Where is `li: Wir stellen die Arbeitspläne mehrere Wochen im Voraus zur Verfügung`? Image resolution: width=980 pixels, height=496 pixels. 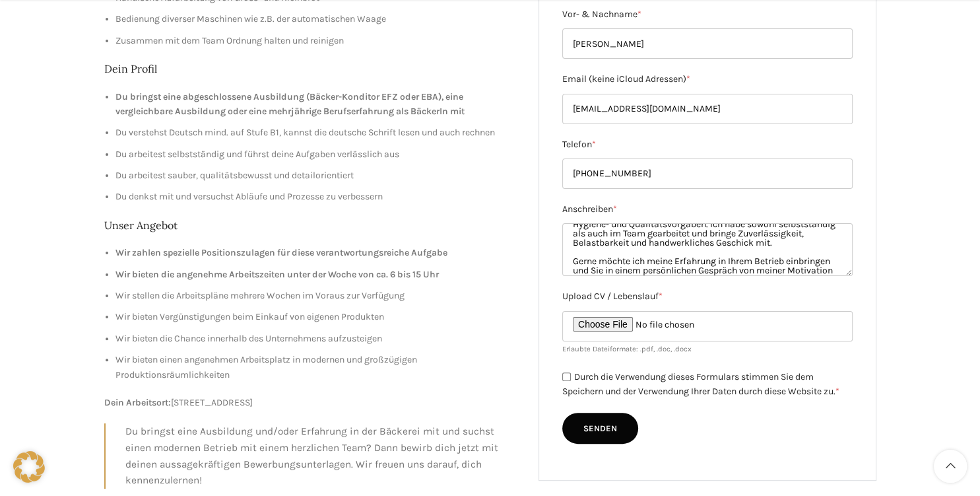
li: Wir stellen die Arbeitspläne mehrere Wochen im Voraus zur Verfügung is located at coordinates (318, 296).